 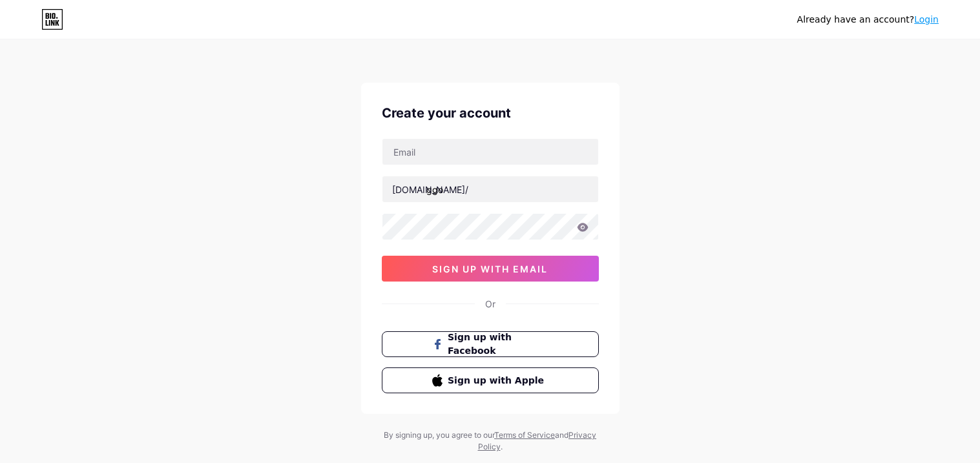 What do you see at coordinates (490, 380) in the screenshot?
I see `a: Sign up with Apple` at bounding box center [490, 380].